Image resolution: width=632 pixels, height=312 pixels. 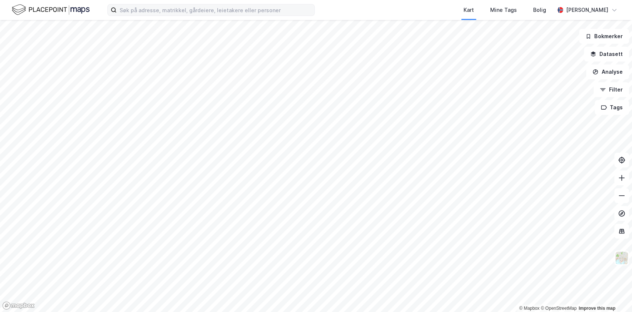 What do you see at coordinates (608, 72) in the screenshot?
I see `button: Analyse` at bounding box center [608, 72].